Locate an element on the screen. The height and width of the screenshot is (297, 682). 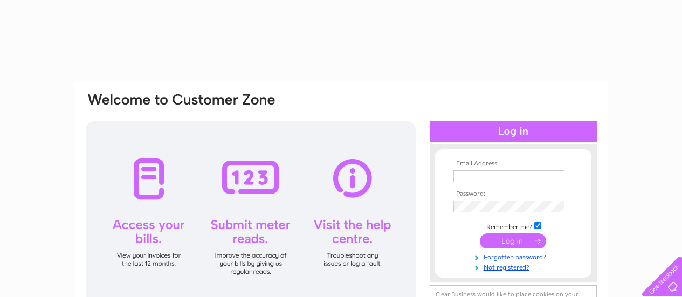
a: Forgotten password? is located at coordinates (514, 256).